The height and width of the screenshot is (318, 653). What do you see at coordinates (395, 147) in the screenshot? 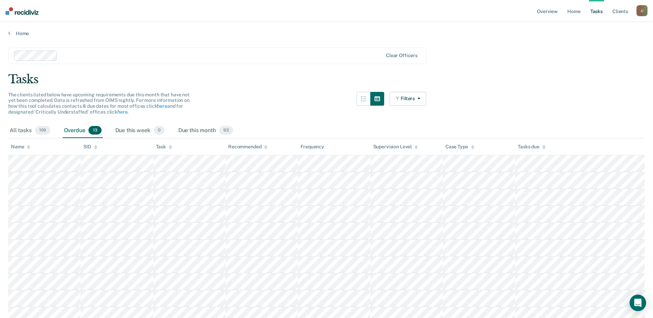
I see `div: Supervision Level` at bounding box center [395, 147].